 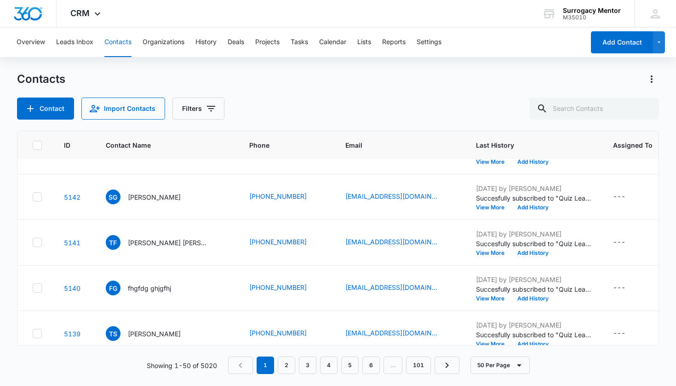 What do you see at coordinates (31, 42) in the screenshot?
I see `button: Overview` at bounding box center [31, 42].